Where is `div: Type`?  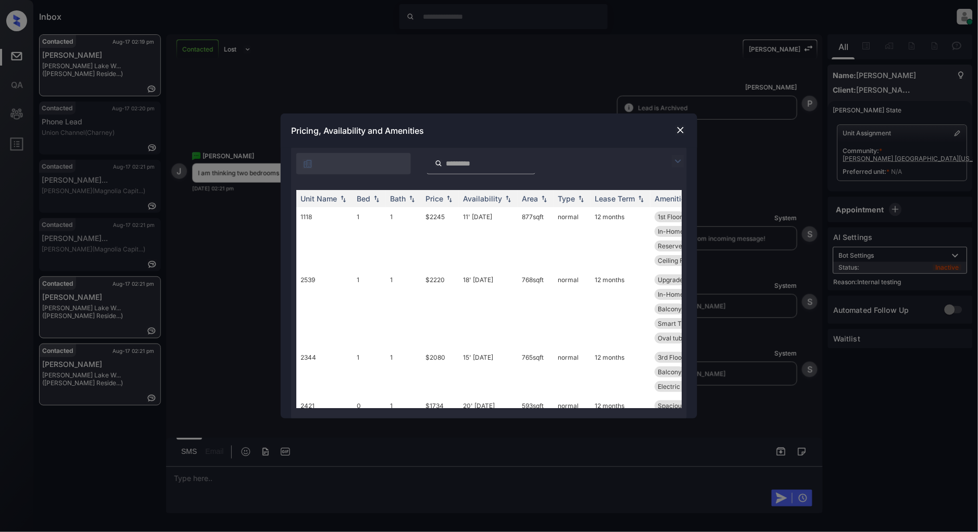
div: Type is located at coordinates (566, 198).